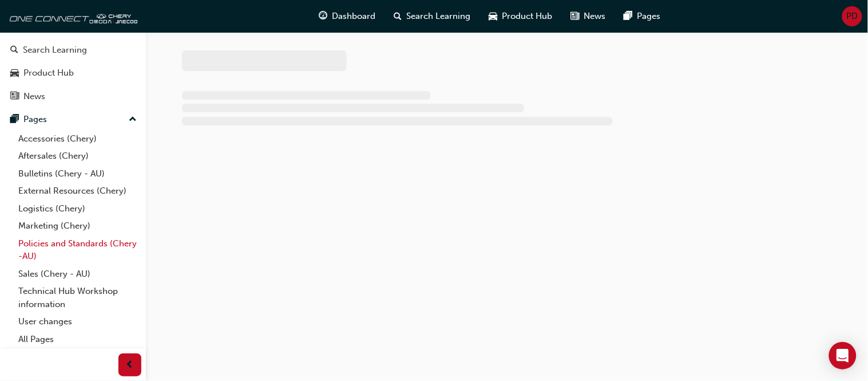 The width and height of the screenshot is (868, 381). What do you see at coordinates (73, 73) in the screenshot?
I see `a: Product Hub` at bounding box center [73, 73].